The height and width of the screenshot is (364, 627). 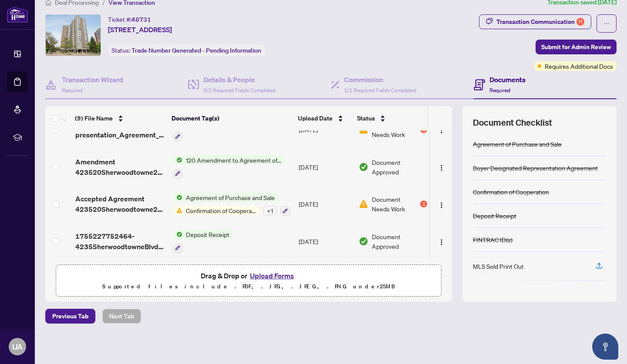 What do you see at coordinates (121, 167) in the screenshot?
I see `span: Amendment 423520Sherwoodtowne20Blvd2070220Listing20-20423520Sherwoodtowne20Blvd2070220Waiver20fin...` at bounding box center [121, 167].